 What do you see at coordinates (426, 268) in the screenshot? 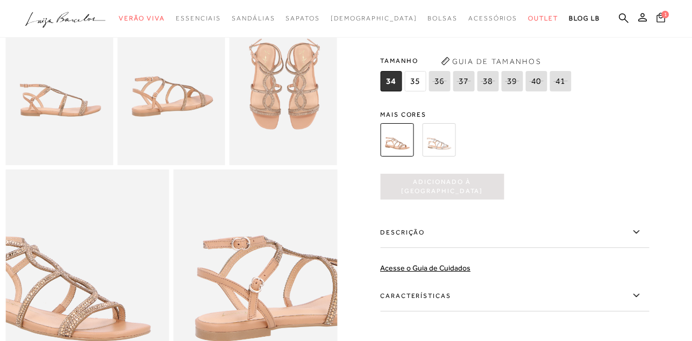
I see `a: Acesse o Guia de Cuidados` at bounding box center [426, 268].